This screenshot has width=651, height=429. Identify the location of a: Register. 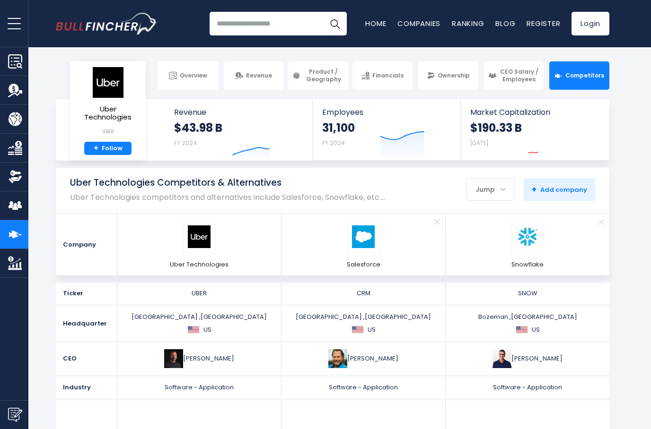
(543, 23).